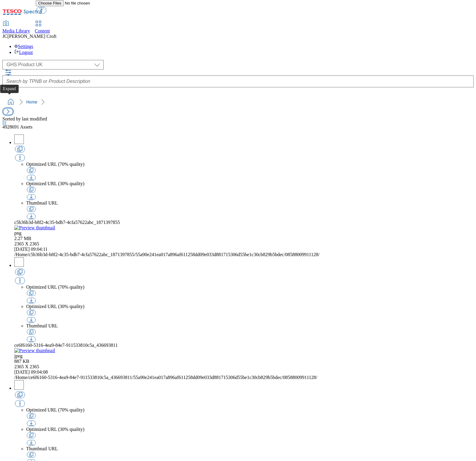 The width and height of the screenshot is (476, 461). What do you see at coordinates (67, 222) in the screenshot?
I see `span: c5b36b3d-b8f2-4c35-bdb7-4cfa57622abc_1871397855` at bounding box center [67, 222].